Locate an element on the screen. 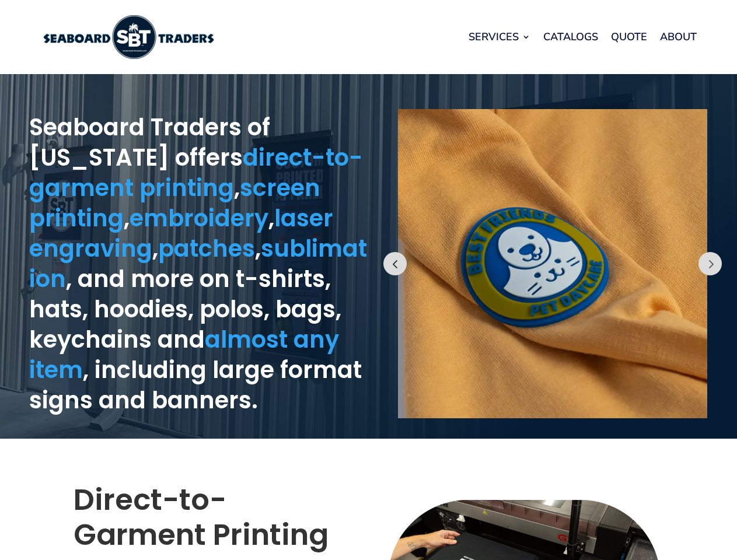 This screenshot has height=560, width=737. a: laser engraving is located at coordinates (181, 233).